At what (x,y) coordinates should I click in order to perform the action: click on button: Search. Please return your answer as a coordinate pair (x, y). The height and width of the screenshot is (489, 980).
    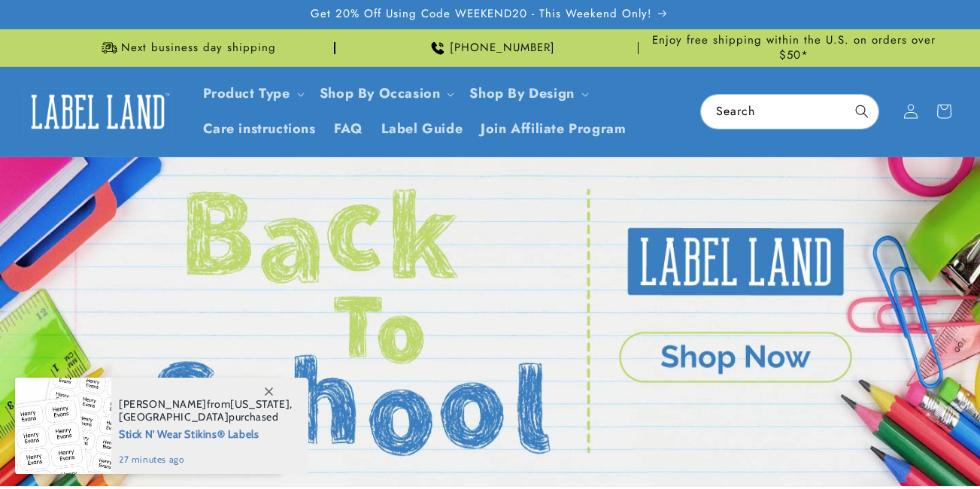
    Looking at the image, I should click on (862, 112).